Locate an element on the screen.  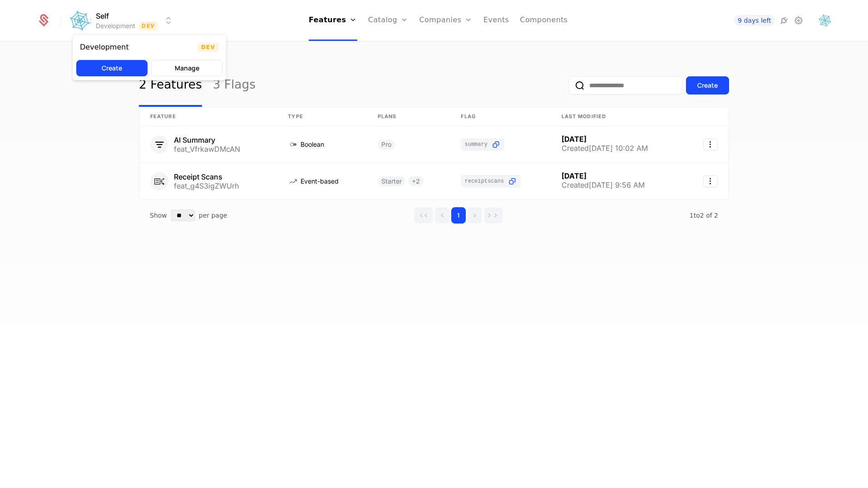
div: Development is located at coordinates (104, 47).